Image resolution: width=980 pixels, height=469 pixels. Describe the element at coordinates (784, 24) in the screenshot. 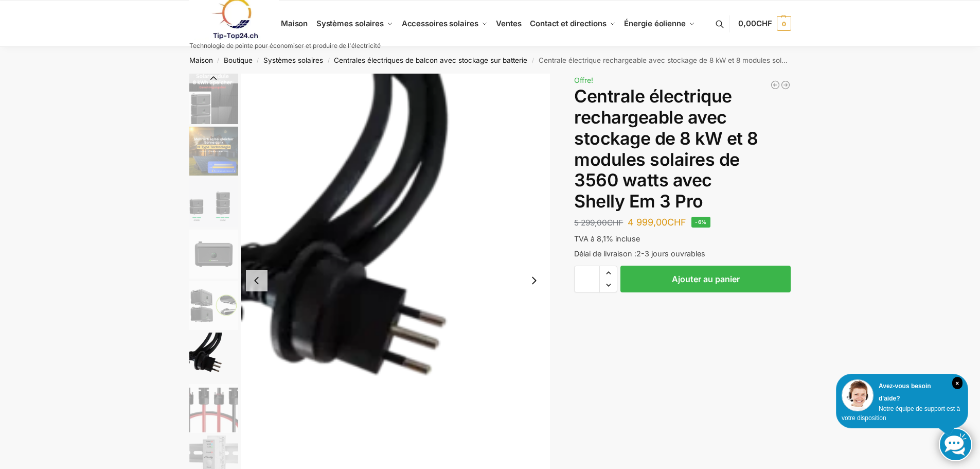

I see `span: 0` at that location.